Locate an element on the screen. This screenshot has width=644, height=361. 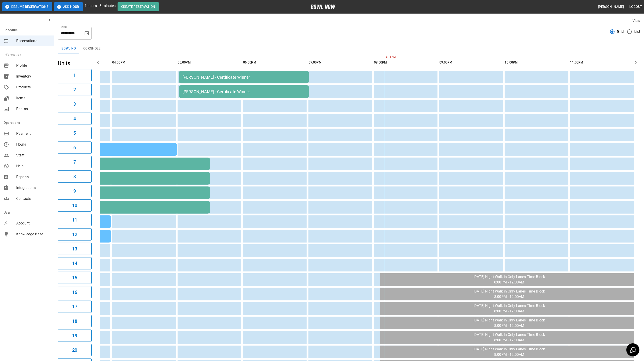
span: Help is located at coordinates (33, 166).